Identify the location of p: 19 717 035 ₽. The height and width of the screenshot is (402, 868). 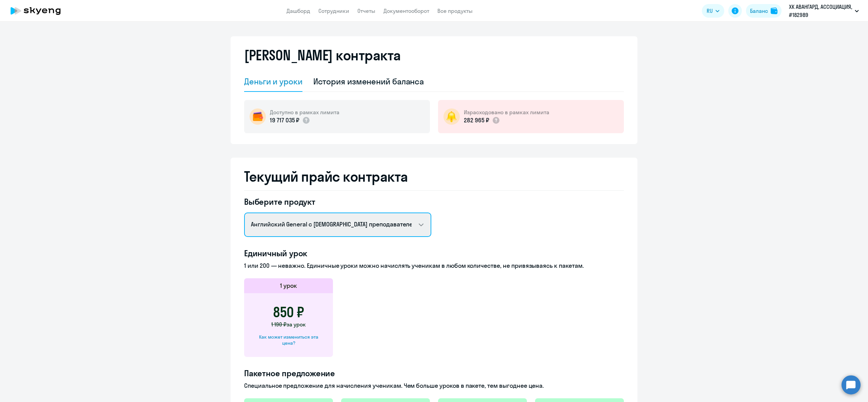
(284, 120).